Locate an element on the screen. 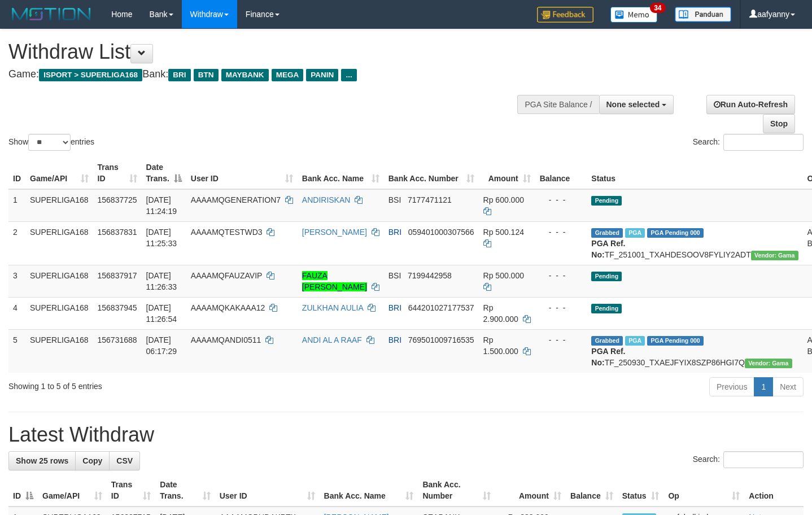  span: AAAAMQKAKAAA12 is located at coordinates (228, 308).